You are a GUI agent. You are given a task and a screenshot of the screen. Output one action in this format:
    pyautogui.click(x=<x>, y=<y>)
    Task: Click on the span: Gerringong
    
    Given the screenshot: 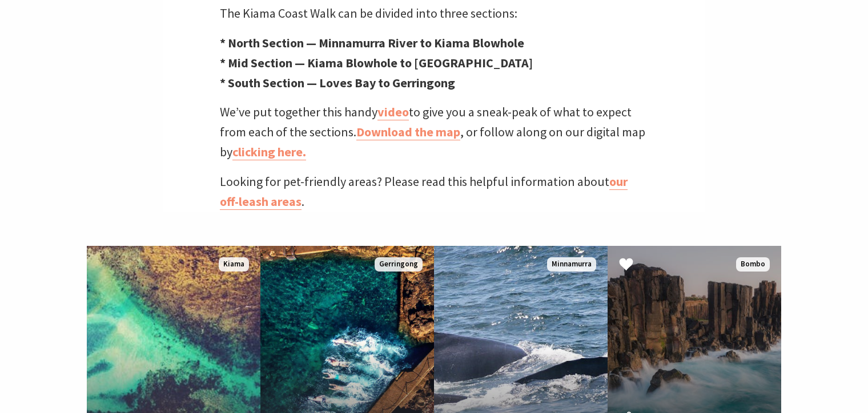 What is the action you would take?
    pyautogui.click(x=398, y=264)
    